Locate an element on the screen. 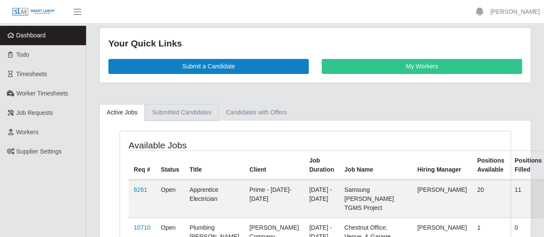 The image size is (544, 237). th: Status is located at coordinates (170, 165).